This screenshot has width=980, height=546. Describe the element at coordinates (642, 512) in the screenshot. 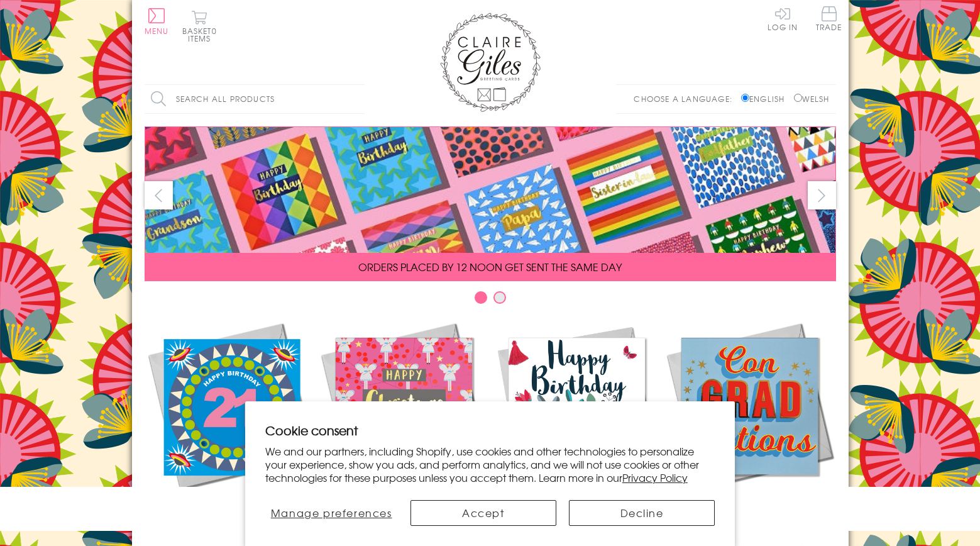

I see `button: Decline` at that location.